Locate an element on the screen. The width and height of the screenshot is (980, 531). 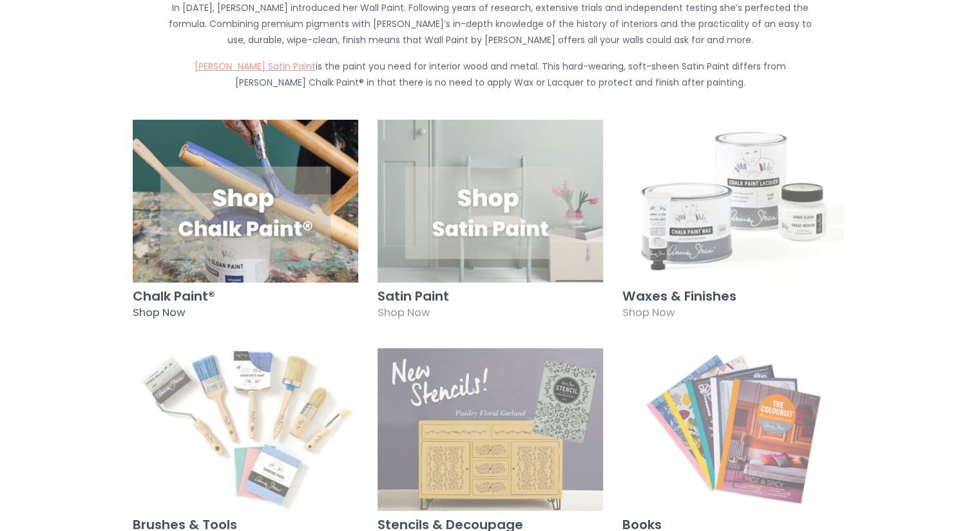
img: Waxes & Finishes is located at coordinates (735, 201).